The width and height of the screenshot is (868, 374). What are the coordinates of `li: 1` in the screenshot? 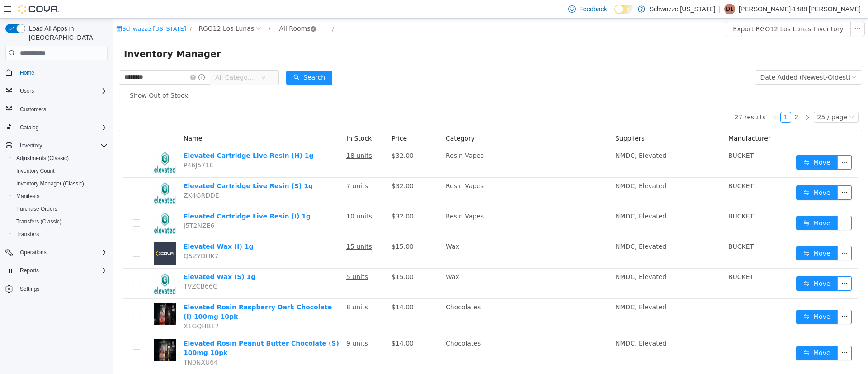 It's located at (673, 98).